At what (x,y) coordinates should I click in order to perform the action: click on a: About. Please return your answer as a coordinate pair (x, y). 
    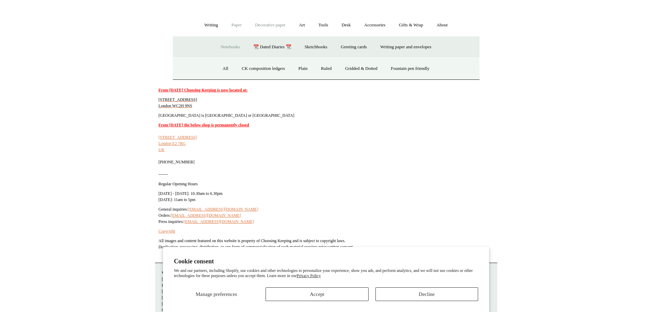
    Looking at the image, I should click on (442, 25).